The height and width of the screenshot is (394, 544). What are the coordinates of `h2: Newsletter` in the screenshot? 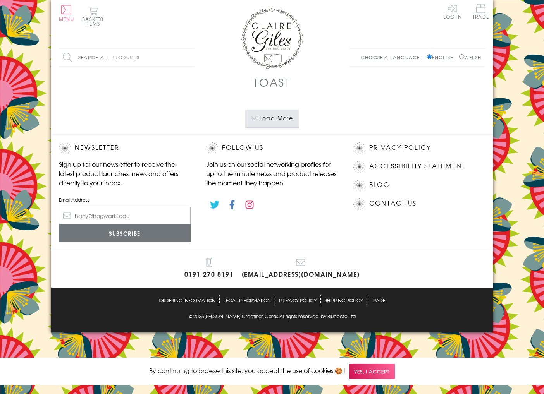 It's located at (125, 148).